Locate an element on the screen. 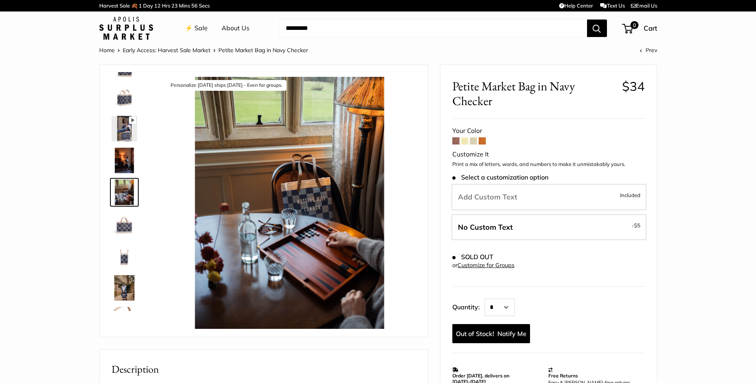 The image size is (756, 383). a: Email Us is located at coordinates (644, 6).